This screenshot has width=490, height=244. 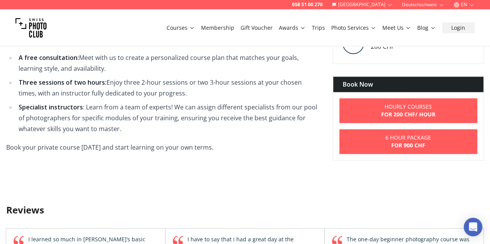 What do you see at coordinates (292, 28) in the screenshot?
I see `a: Awards` at bounding box center [292, 28].